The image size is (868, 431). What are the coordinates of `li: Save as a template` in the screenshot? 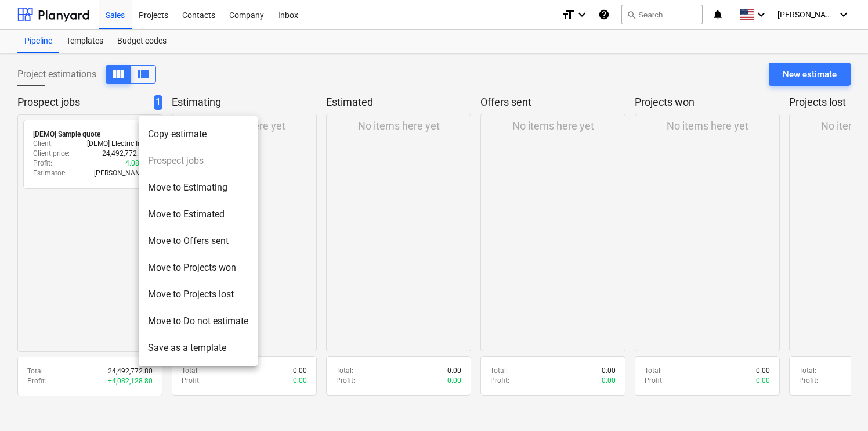 It's located at (198, 348).